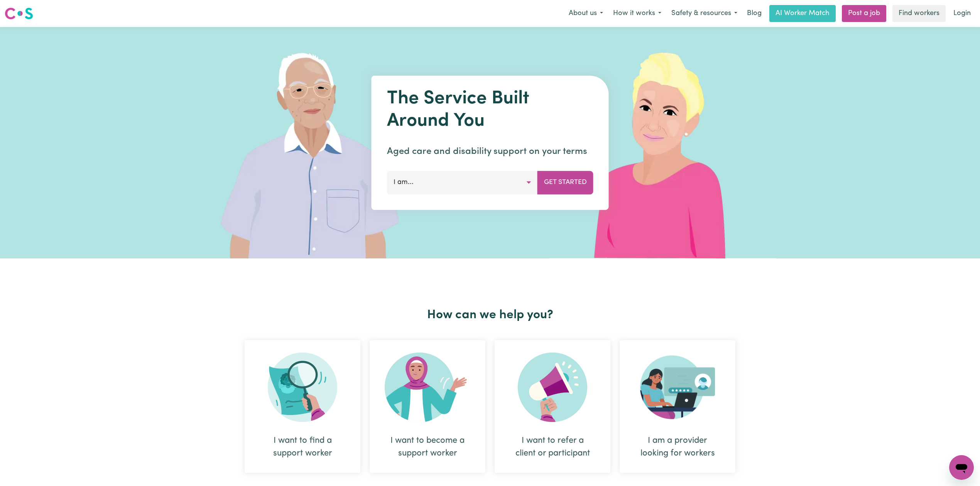 The width and height of the screenshot is (980, 486). What do you see at coordinates (18, 14) in the screenshot?
I see `a: Careseekers logo` at bounding box center [18, 14].